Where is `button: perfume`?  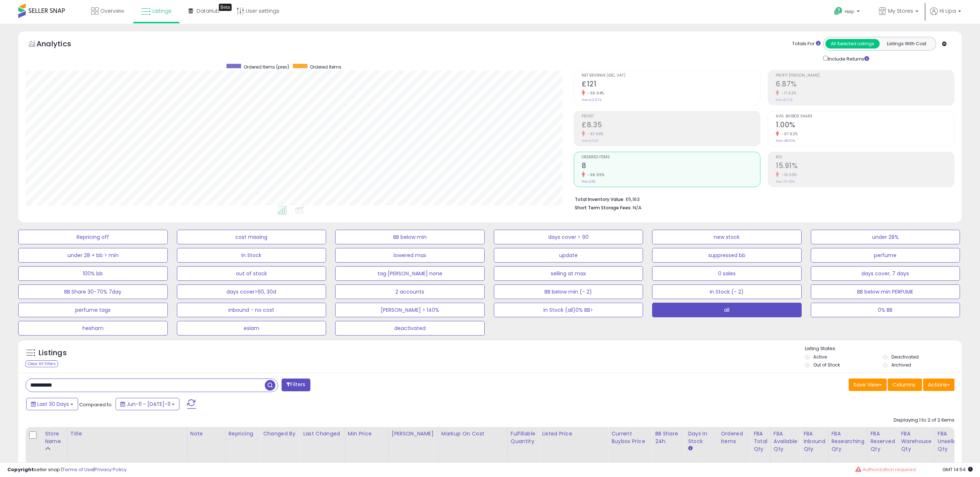 button: perfume is located at coordinates (886, 256).